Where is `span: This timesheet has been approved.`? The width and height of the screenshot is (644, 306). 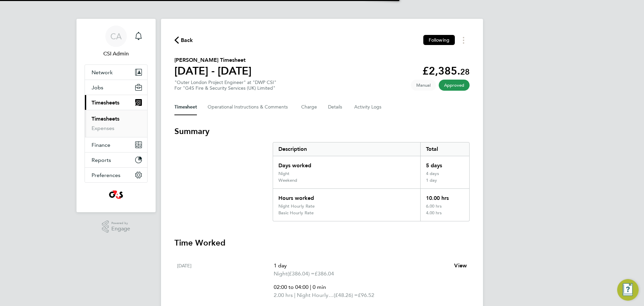 span: This timesheet has been approved. is located at coordinates (454, 85).